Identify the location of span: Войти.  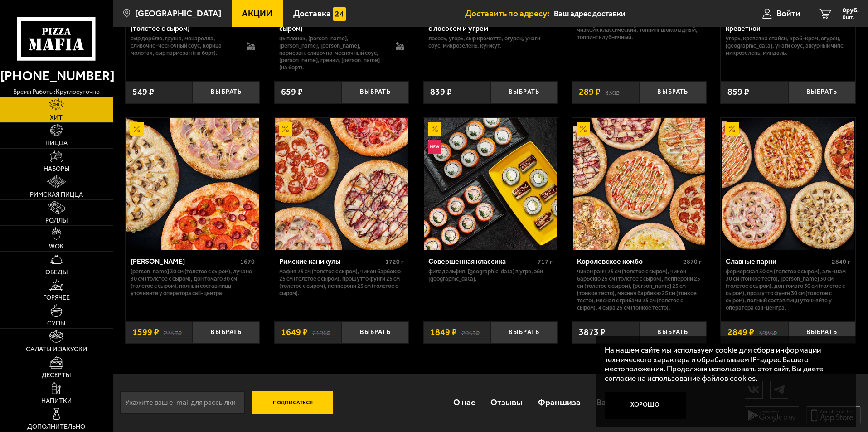
(788, 13).